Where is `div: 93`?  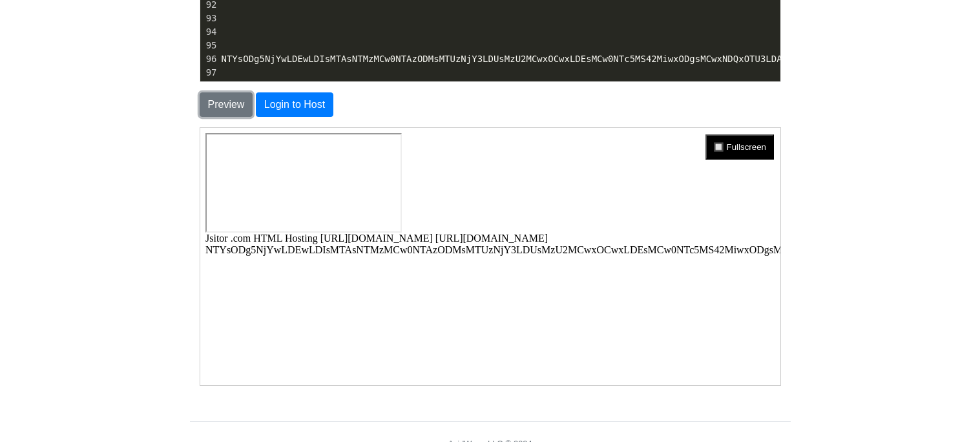 div: 93 is located at coordinates (210, 18).